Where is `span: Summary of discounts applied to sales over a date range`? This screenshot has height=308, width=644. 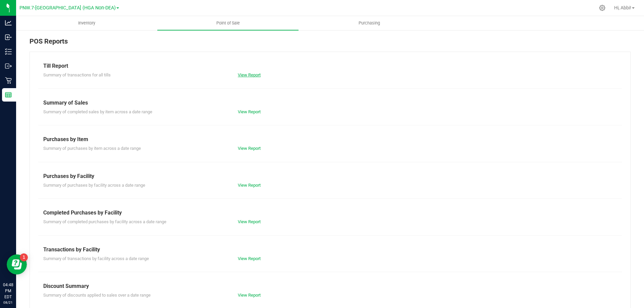
span: Summary of discounts applied to sales over a date range is located at coordinates (97, 295).